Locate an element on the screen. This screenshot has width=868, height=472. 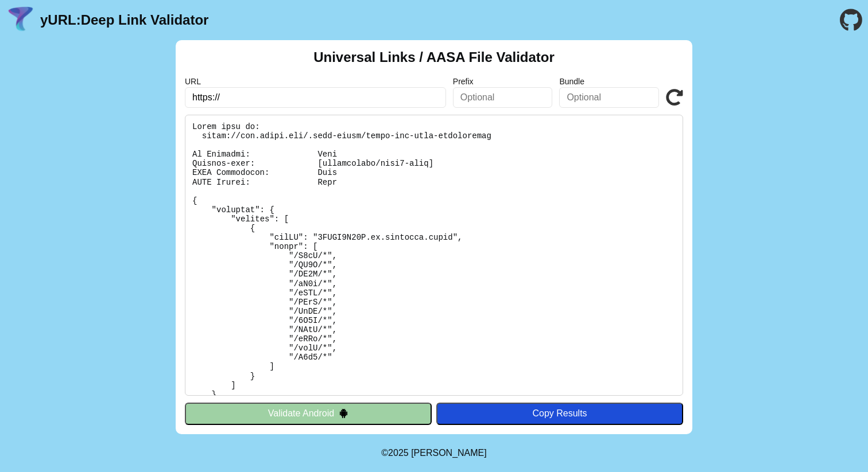
img: yURL Logo is located at coordinates (21, 20).